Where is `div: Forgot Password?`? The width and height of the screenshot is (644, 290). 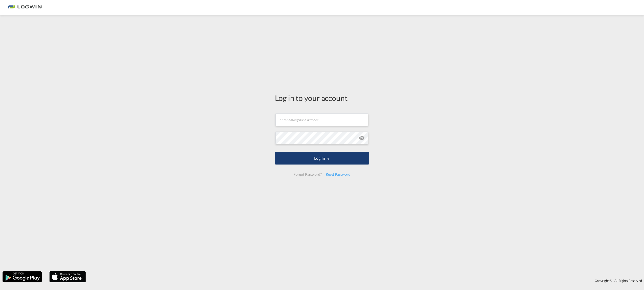 div: Forgot Password? is located at coordinates (308, 174).